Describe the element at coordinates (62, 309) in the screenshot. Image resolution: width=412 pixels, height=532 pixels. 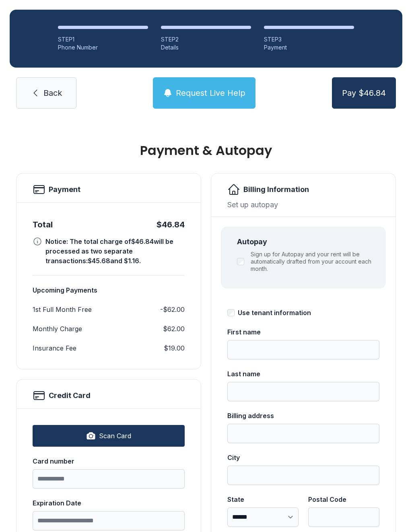
I see `dt: 1st Full Month Free` at that location.